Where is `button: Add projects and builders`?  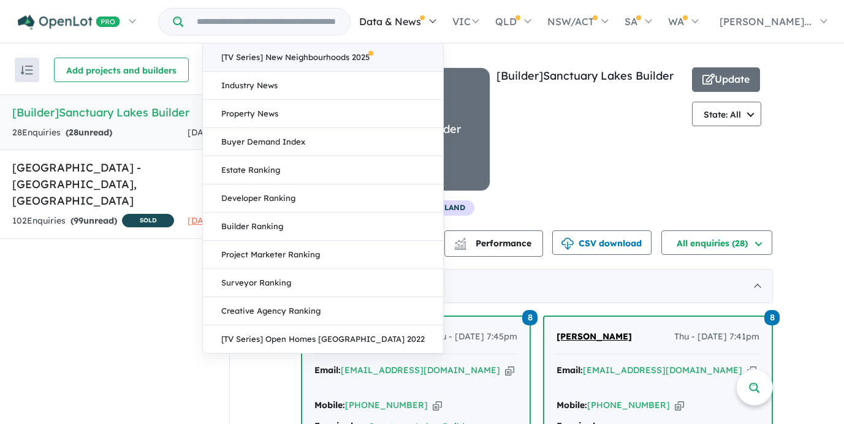 button: Add projects and builders is located at coordinates (121, 70).